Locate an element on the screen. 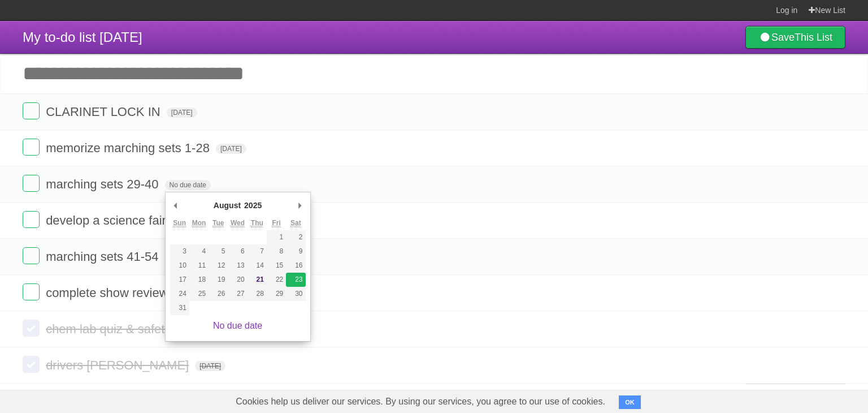  span: marching sets 29-40 is located at coordinates (104, 183).